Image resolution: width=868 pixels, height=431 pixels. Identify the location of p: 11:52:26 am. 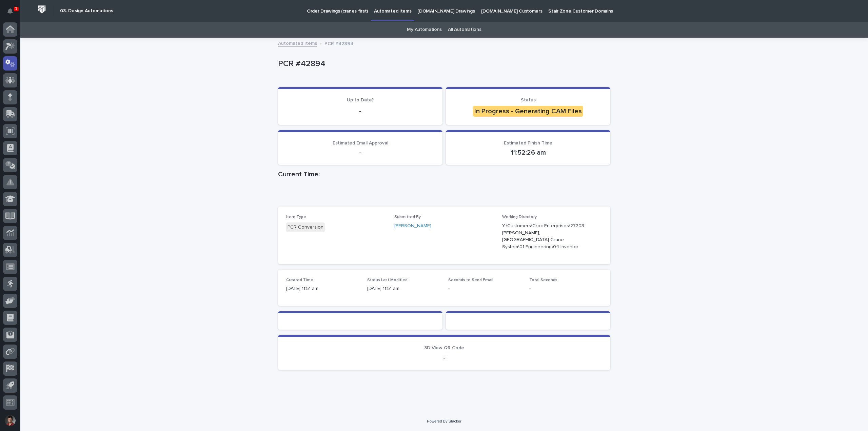
(528, 152).